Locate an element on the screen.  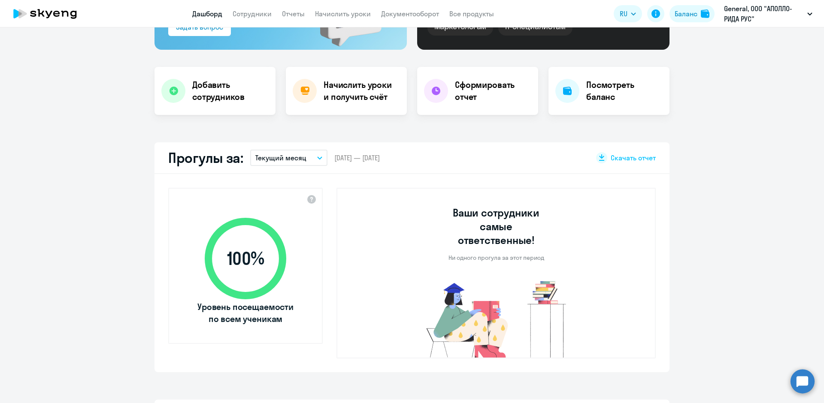
p: Текущий месяц is located at coordinates (281, 158).